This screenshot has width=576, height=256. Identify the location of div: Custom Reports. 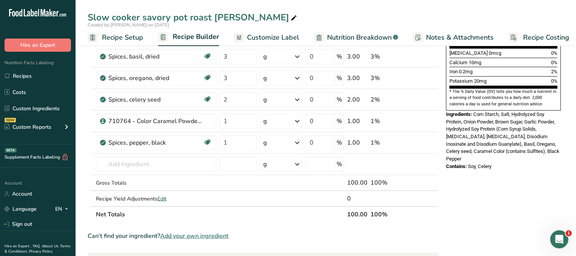
(28, 127).